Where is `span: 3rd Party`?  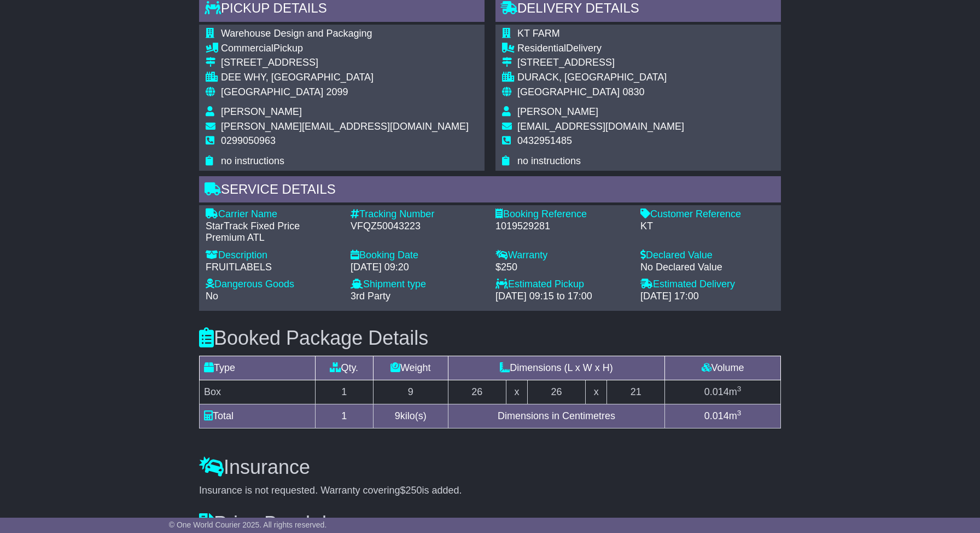 span: 3rd Party is located at coordinates (370, 296).